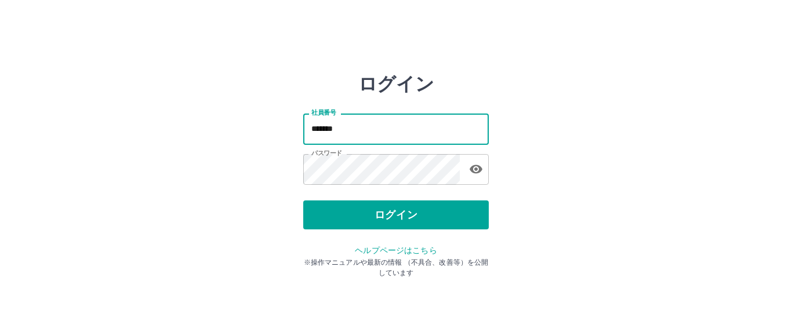  I want to click on h2: ログイン, so click(396, 84).